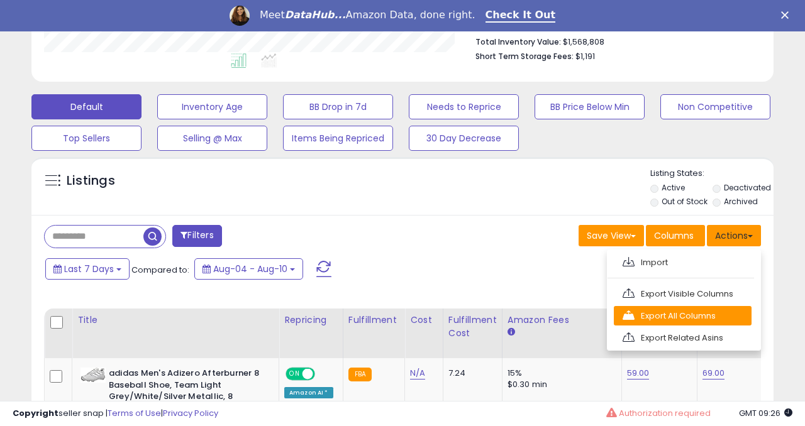 This screenshot has height=426, width=805. What do you see at coordinates (714, 374) in the screenshot?
I see `a: 69.00` at bounding box center [714, 374].